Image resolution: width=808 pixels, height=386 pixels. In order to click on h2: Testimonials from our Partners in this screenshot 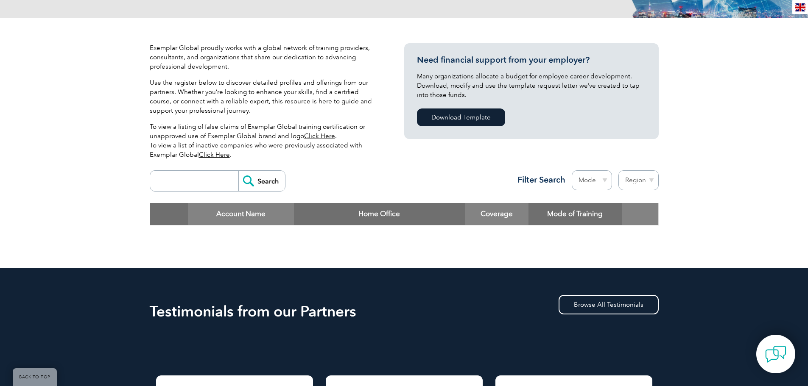, I will do `click(404, 312)`.